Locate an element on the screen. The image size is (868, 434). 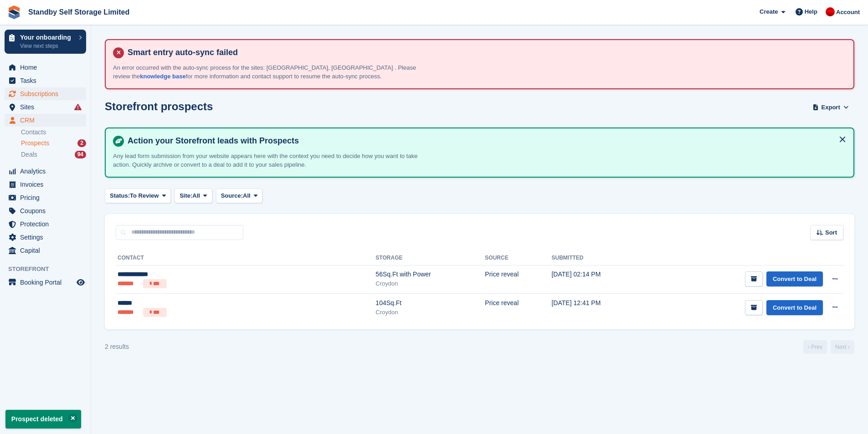
div: 2 is located at coordinates (82, 143).